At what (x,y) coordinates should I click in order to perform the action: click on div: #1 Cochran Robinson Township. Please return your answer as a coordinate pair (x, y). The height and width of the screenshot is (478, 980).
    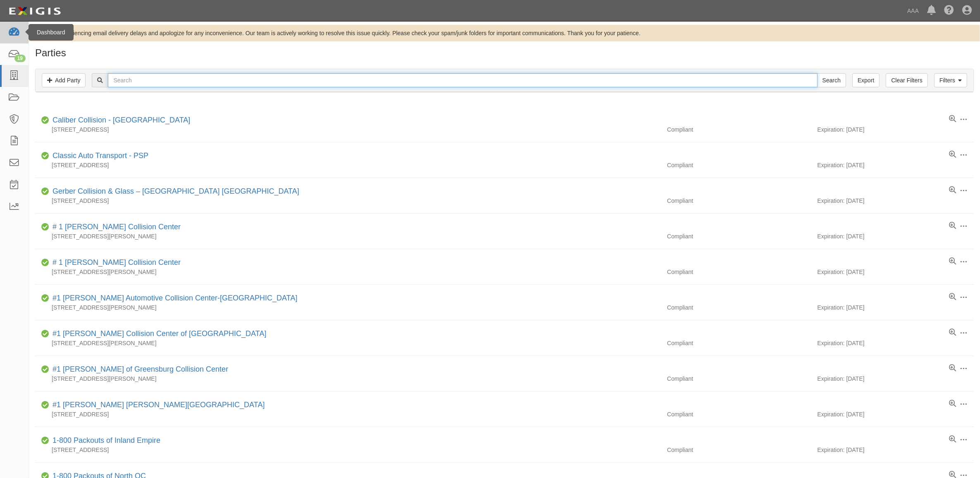
    Looking at the image, I should click on (156, 405).